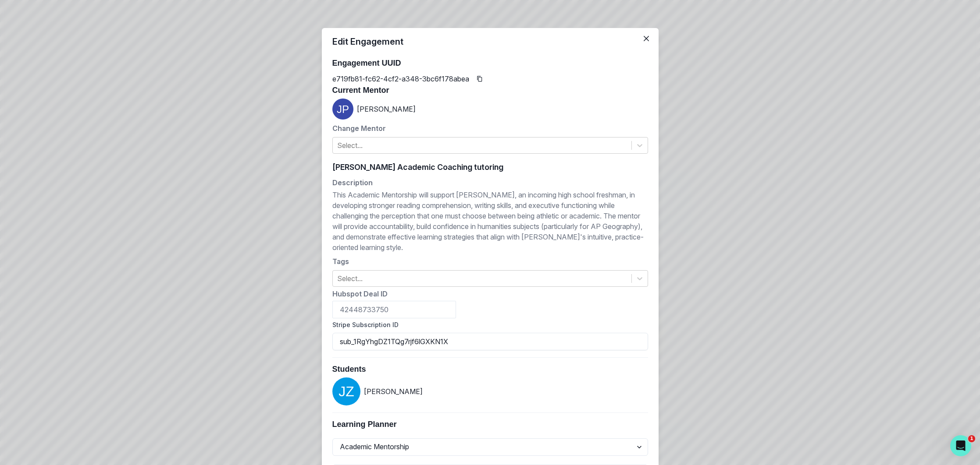  I want to click on h3: Engagement UUID, so click(490, 63).